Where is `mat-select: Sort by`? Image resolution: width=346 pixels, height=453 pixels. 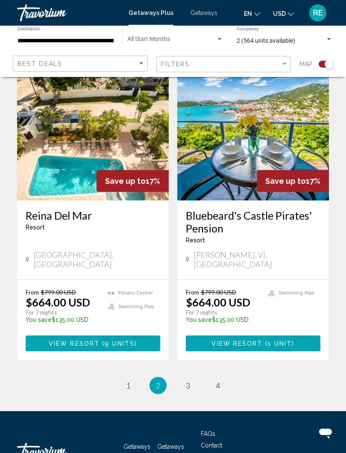 mat-select: Sort by is located at coordinates (81, 64).